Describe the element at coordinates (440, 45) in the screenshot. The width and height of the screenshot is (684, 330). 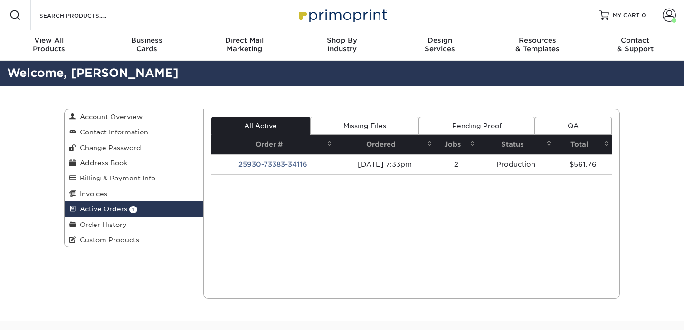
I see `div: Services` at that location.